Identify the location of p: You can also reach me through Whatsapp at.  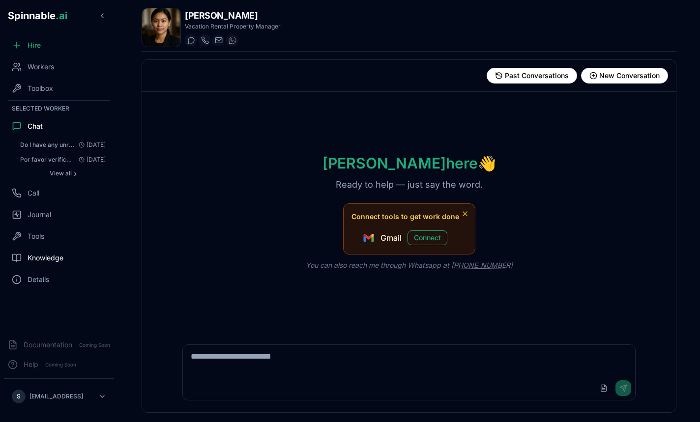
(409, 265).